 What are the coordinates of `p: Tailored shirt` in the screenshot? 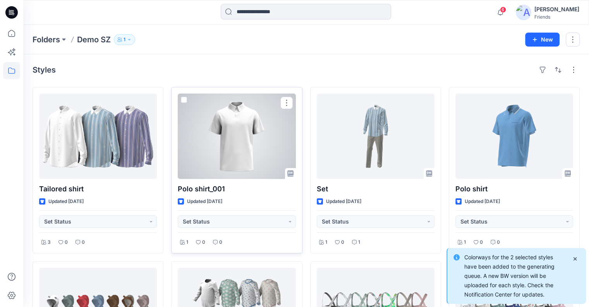 It's located at (98, 189).